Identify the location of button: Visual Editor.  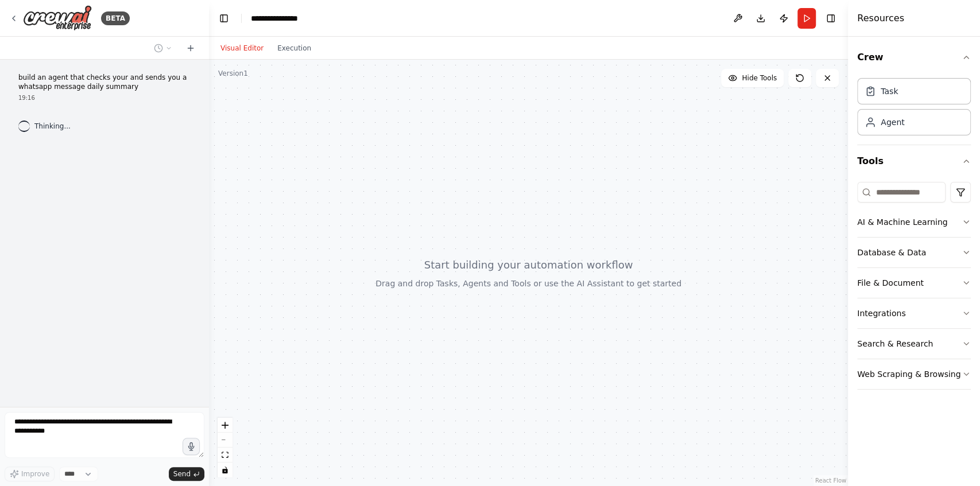
(241, 48).